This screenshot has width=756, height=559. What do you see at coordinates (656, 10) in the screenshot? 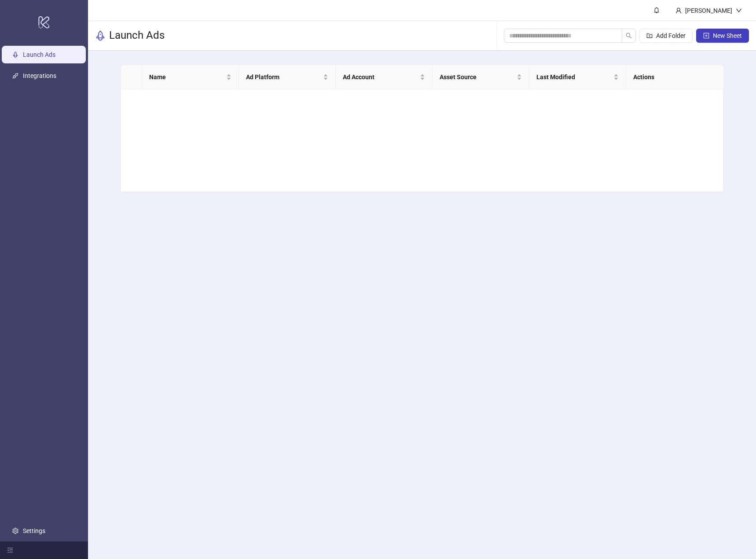
I see `span: bell` at bounding box center [656, 10].